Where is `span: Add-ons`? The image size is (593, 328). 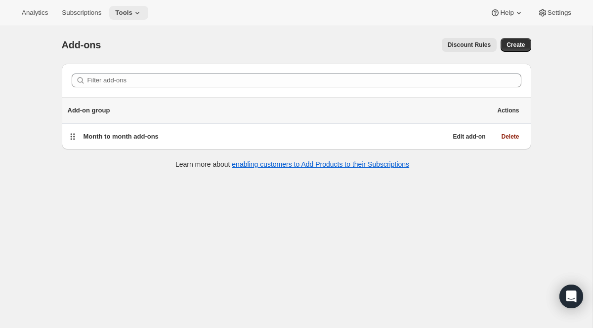 span: Add-ons is located at coordinates (81, 45).